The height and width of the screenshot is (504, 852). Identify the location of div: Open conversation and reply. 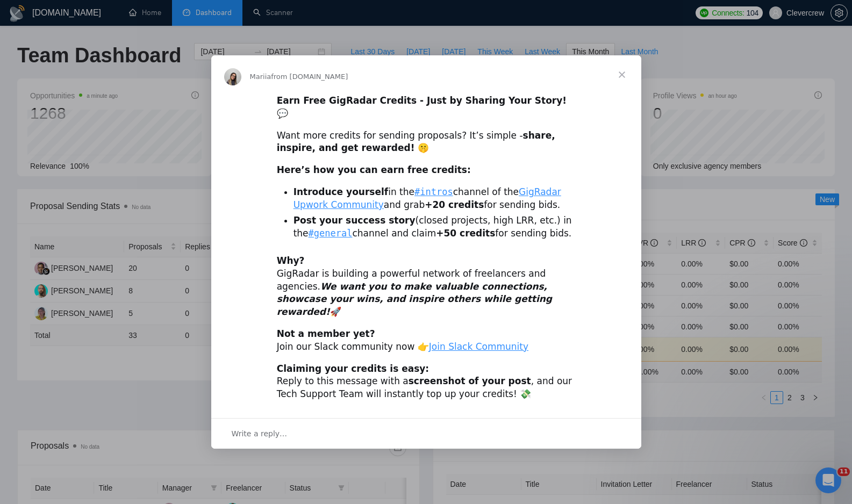
(427, 433).